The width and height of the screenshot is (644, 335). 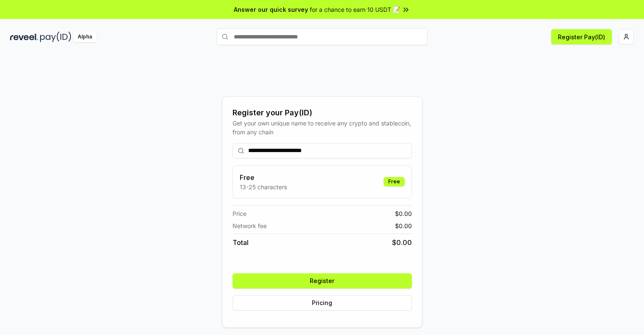 I want to click on img: pay_id, so click(x=56, y=37).